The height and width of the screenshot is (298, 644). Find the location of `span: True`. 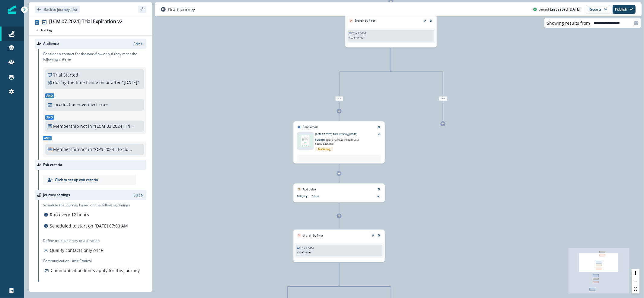

span: True is located at coordinates (339, 98).